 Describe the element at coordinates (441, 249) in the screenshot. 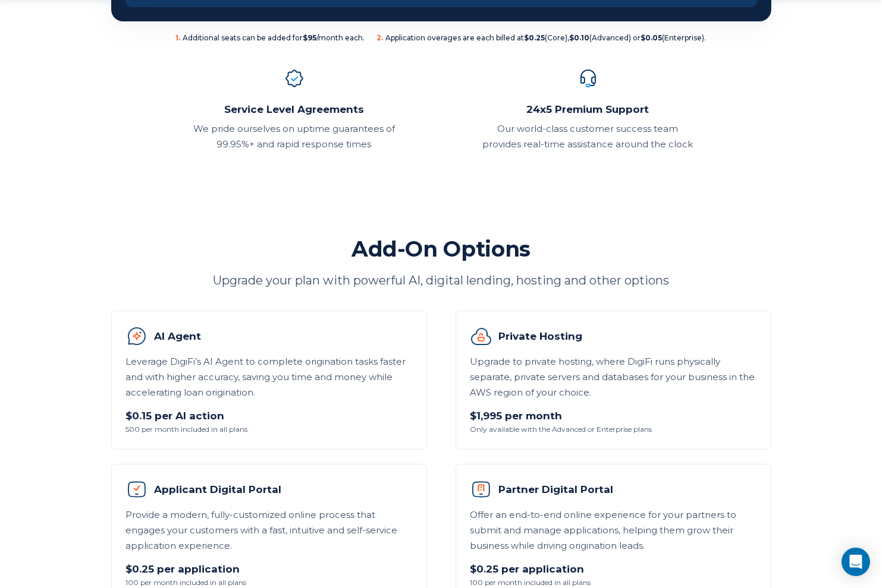

I see `h2: Add-On Options` at that location.